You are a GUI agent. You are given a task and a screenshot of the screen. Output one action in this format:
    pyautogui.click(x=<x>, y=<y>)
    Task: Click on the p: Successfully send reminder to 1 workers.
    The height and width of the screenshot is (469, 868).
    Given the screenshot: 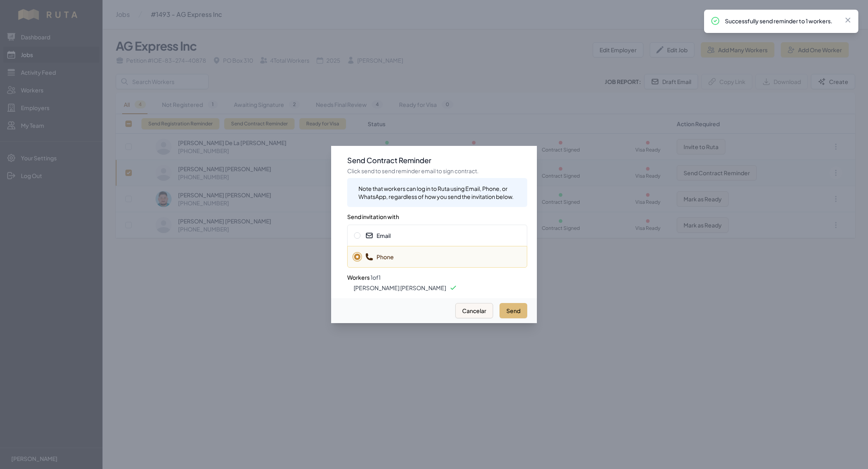 What is the action you would take?
    pyautogui.click(x=781, y=21)
    